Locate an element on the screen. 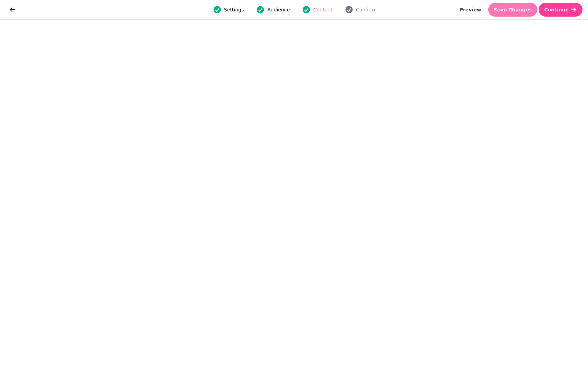 Image resolution: width=588 pixels, height=390 pixels. span: Confirm is located at coordinates (365, 10).